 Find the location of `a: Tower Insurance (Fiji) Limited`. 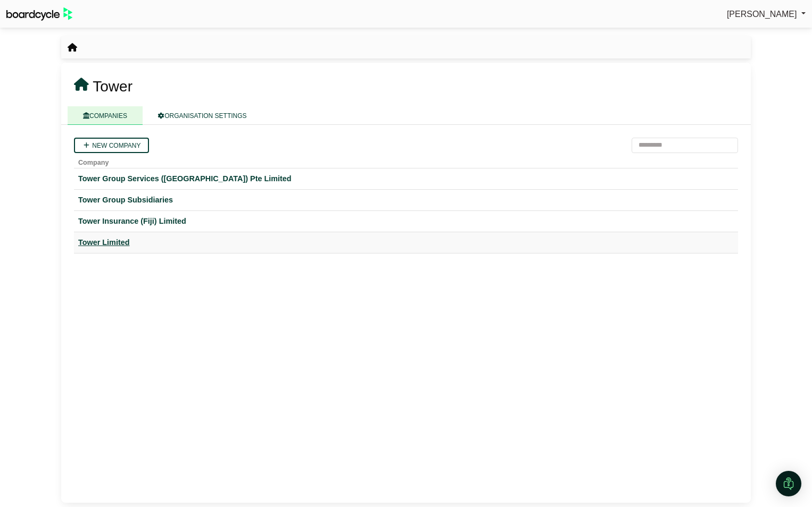

a: Tower Insurance (Fiji) Limited is located at coordinates (406, 221).